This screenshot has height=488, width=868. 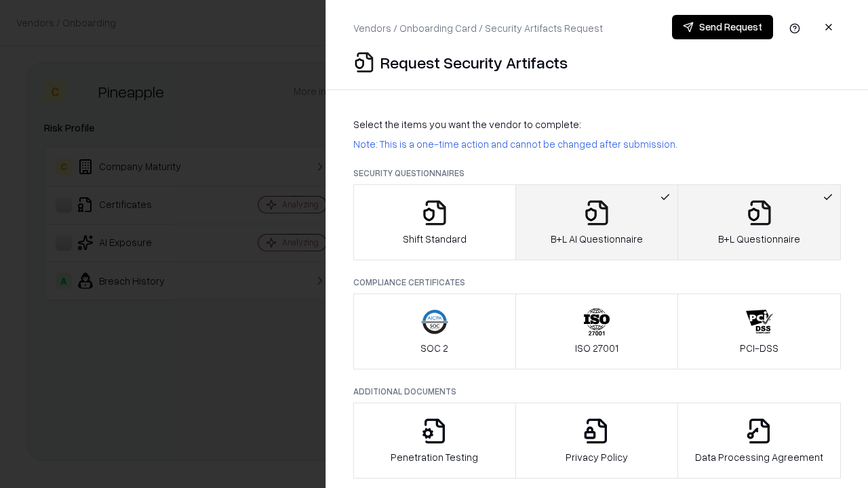 I want to click on p: B+L Questionnaire, so click(x=759, y=239).